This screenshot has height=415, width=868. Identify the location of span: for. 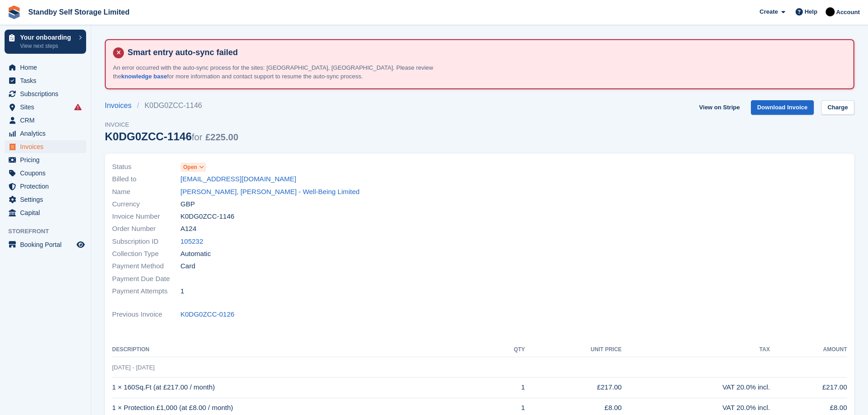
(197, 137).